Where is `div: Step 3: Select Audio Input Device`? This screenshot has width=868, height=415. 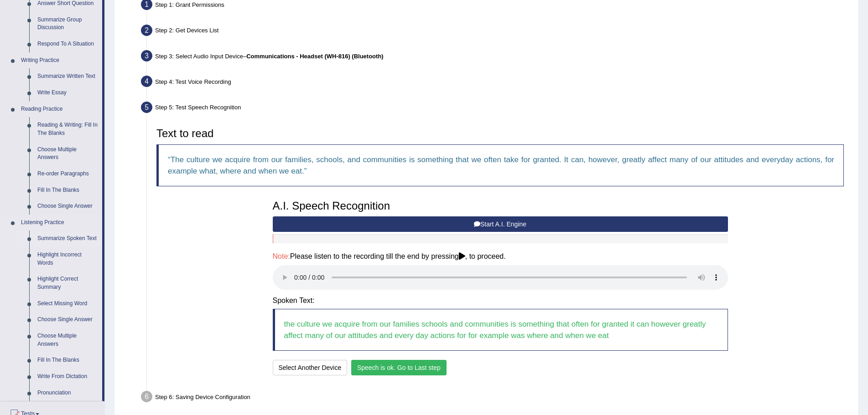
div: Step 3: Select Audio Input Device is located at coordinates (496, 58).